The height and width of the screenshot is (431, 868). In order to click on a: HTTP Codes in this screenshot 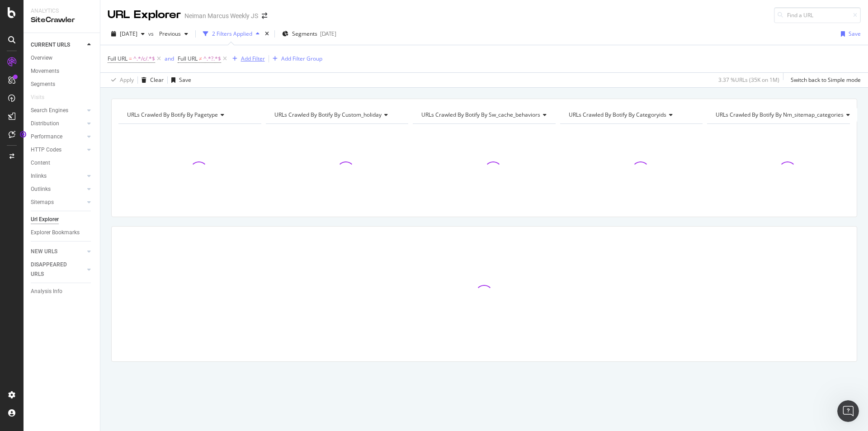, I will do `click(57, 149)`.